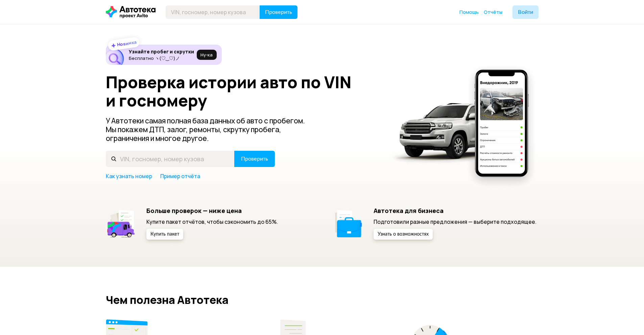  What do you see at coordinates (180, 176) in the screenshot?
I see `a: Пример отчёта` at bounding box center [180, 176].